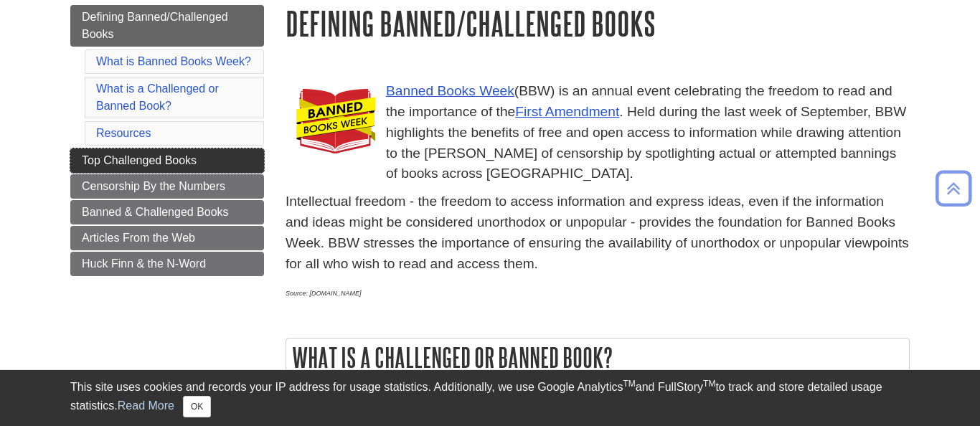  What do you see at coordinates (167, 161) in the screenshot?
I see `a: Top Challenged Books` at bounding box center [167, 161].